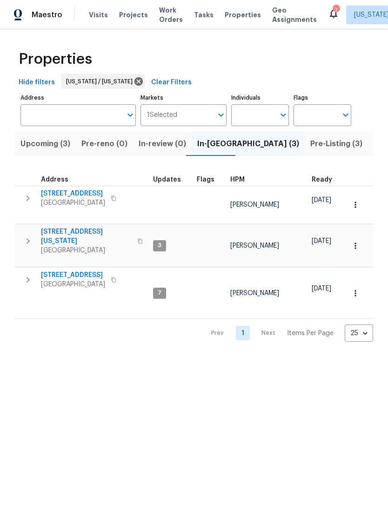  What do you see at coordinates (47, 15) in the screenshot?
I see `span: Maestro` at bounding box center [47, 15].